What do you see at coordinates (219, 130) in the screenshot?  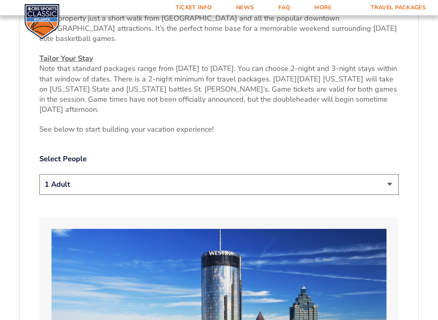 I see `p: See below to start building your vacation experience!` at bounding box center [219, 130].